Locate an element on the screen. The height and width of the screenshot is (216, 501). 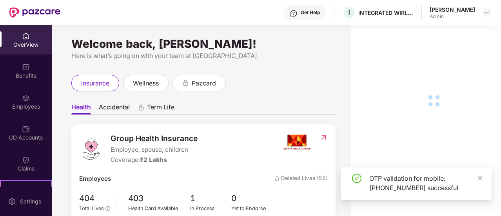
span: 403 is located at coordinates (159, 198).